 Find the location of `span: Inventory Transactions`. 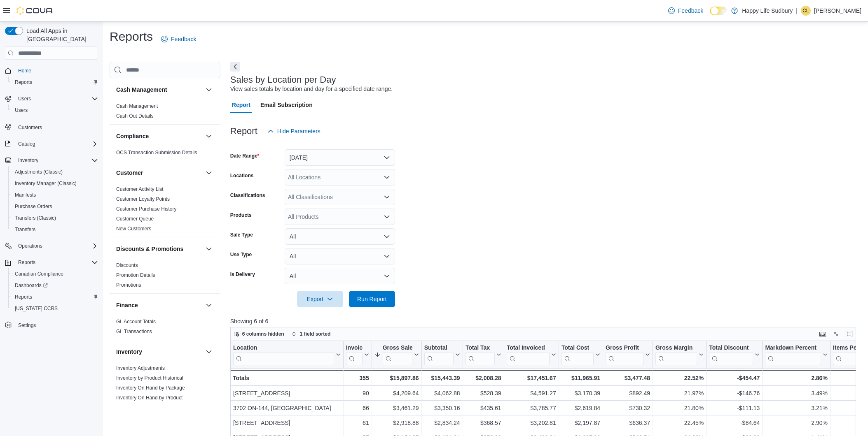

span: Inventory Transactions is located at coordinates (141, 408).